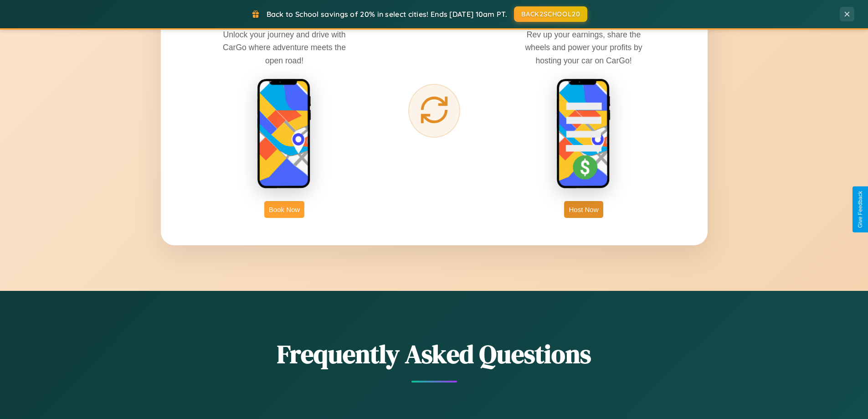  Describe the element at coordinates (583, 209) in the screenshot. I see `button: Host Now` at that location.